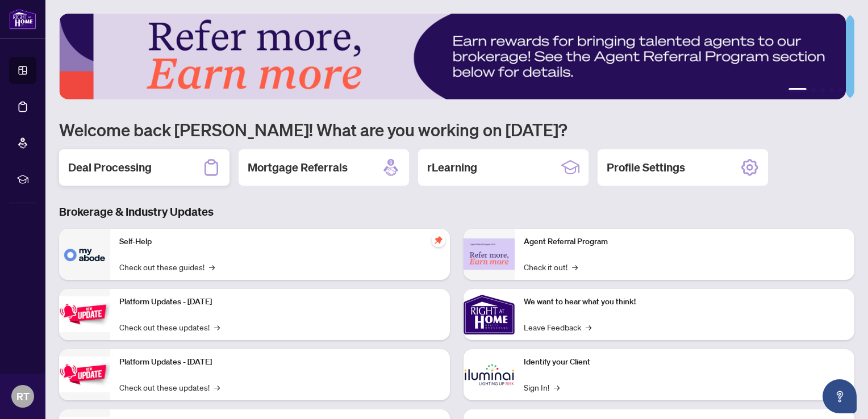 Image resolution: width=868 pixels, height=419 pixels. I want to click on h2: Mortgage Referrals, so click(297, 167).